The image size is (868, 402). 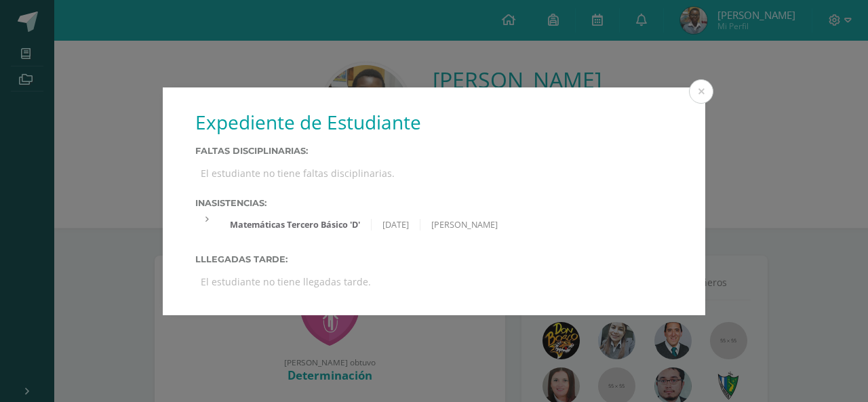 I want to click on label: Inasistencias:, so click(x=434, y=202).